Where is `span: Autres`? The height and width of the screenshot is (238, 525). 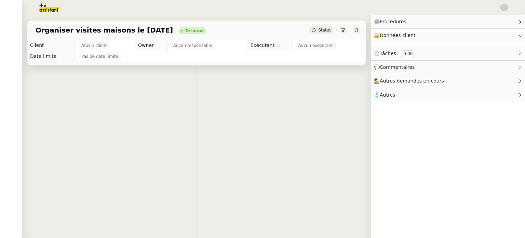 span: Autres is located at coordinates (387, 95).